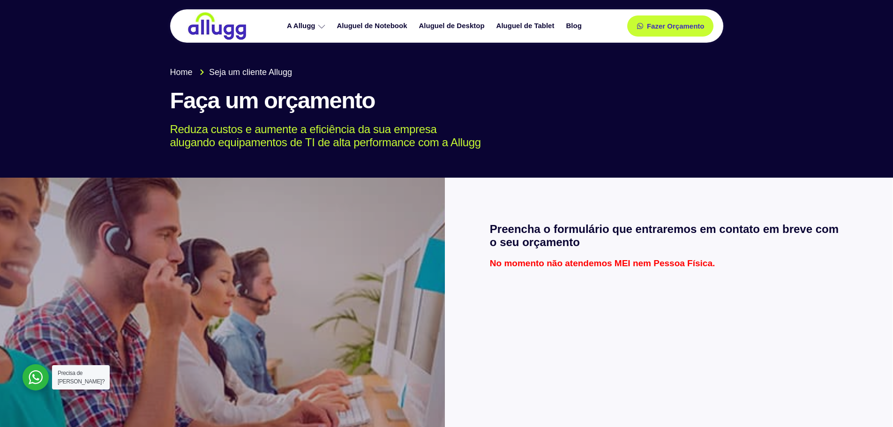 This screenshot has width=893, height=427. I want to click on a: Fazer Orçamento, so click(670, 26).